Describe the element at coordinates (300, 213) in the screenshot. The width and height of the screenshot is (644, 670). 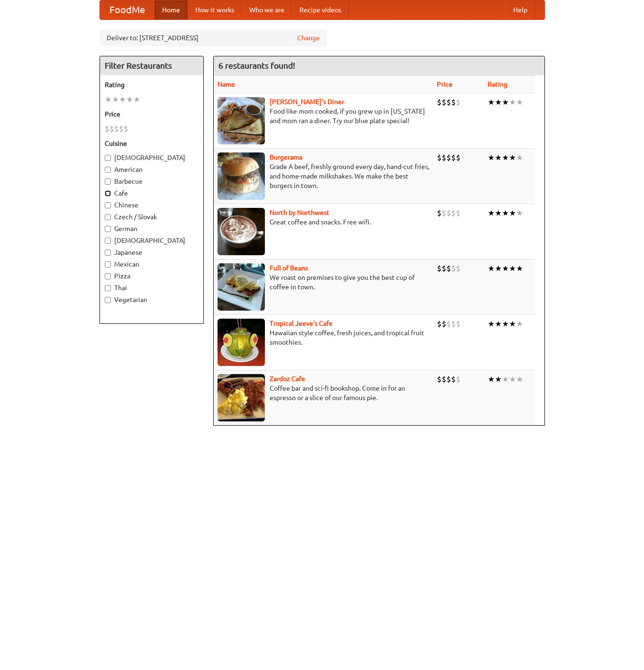
I see `b: North by Northwest` at that location.